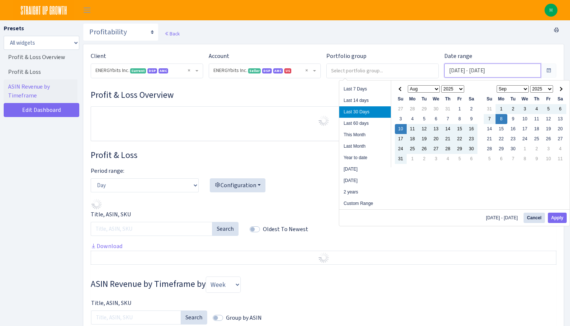 This screenshot has height=326, width=570. Describe the element at coordinates (424, 139) in the screenshot. I see `td: 19` at that location.